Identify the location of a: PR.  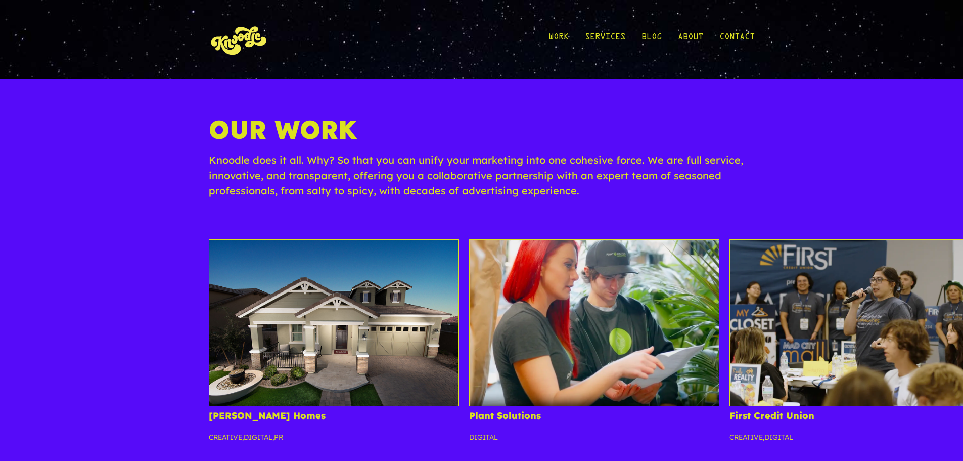
(279, 437).